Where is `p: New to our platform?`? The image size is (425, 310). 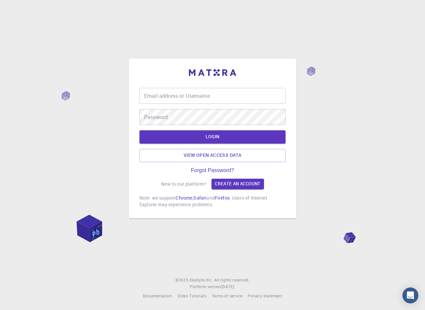 p: New to our platform? is located at coordinates (184, 184).